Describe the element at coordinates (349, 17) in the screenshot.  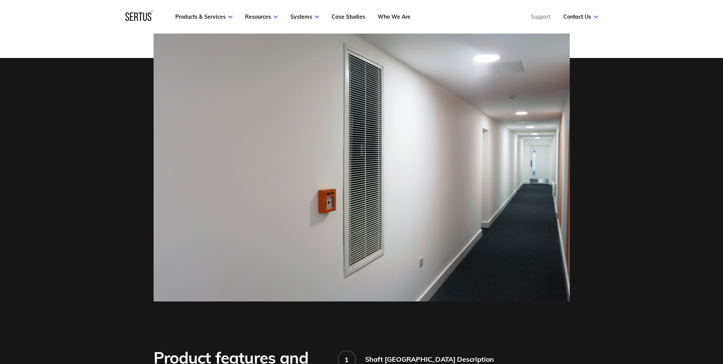
I see `a: Case Studies` at that location.